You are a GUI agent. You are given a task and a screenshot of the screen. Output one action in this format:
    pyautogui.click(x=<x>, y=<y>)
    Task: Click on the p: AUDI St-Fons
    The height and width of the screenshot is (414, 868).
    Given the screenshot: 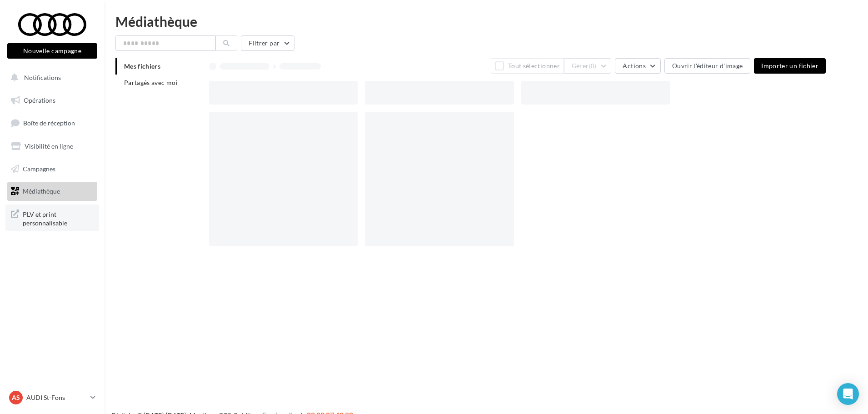 What is the action you would take?
    pyautogui.click(x=56, y=397)
    